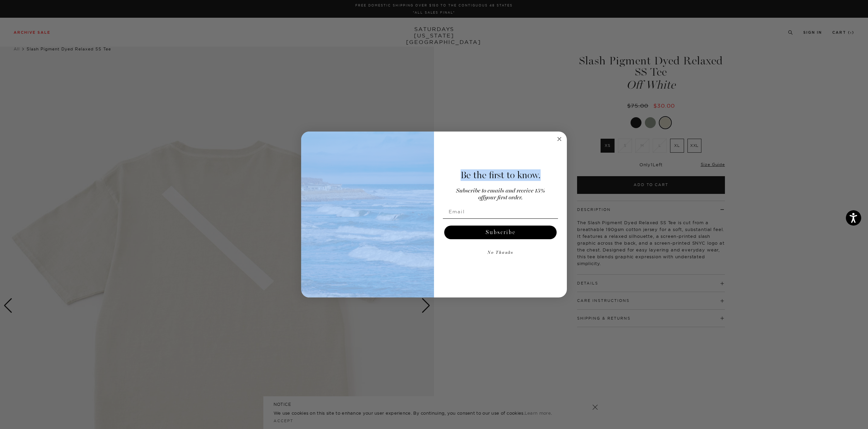 The width and height of the screenshot is (868, 429). I want to click on button: Subscribe, so click(500, 232).